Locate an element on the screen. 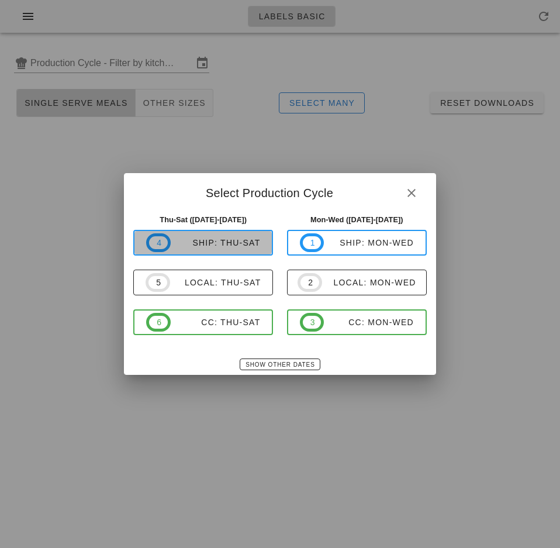 Image resolution: width=560 pixels, height=548 pixels. div: Select Production Cycle is located at coordinates (279, 191).